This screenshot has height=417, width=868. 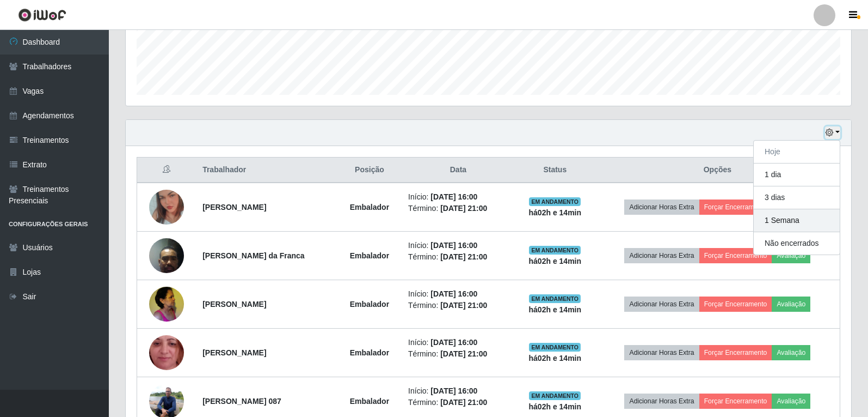 I want to click on img: 1699494731109.jpeg, so click(x=167, y=207).